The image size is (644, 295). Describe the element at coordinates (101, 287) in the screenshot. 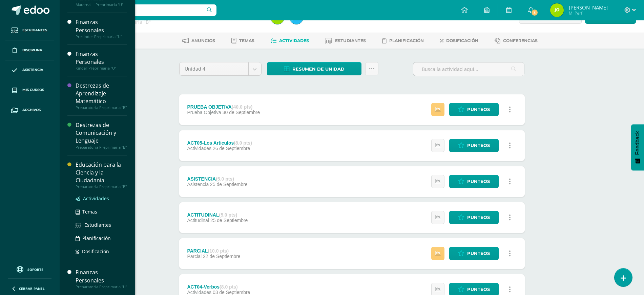

I see `div: Preparatoria Preprimaria "U"` at that location.